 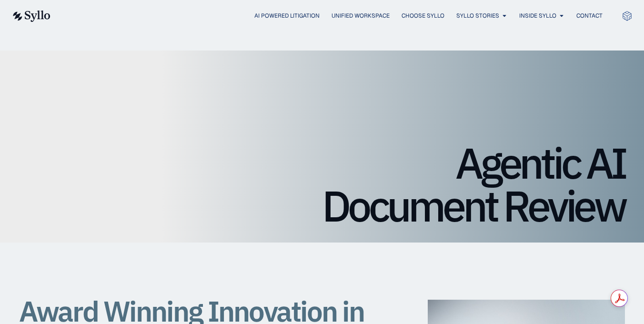 I want to click on img: syllo, so click(x=31, y=16).